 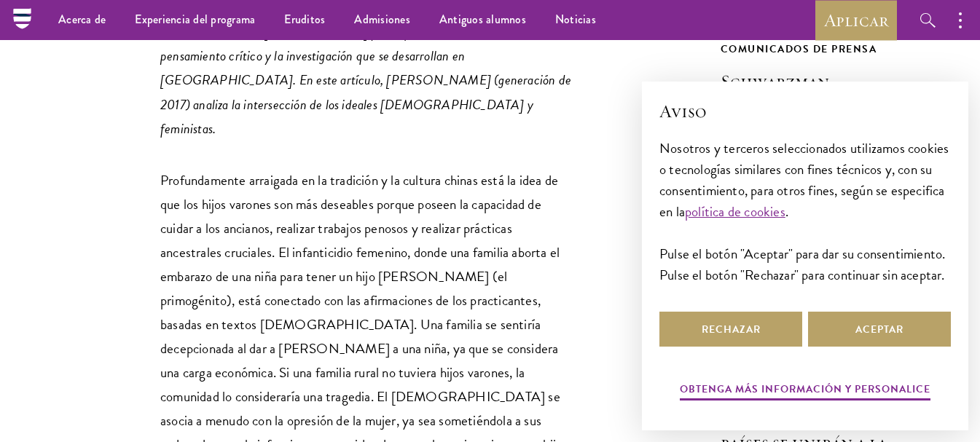 I want to click on font: Eruditos, so click(x=305, y=19).